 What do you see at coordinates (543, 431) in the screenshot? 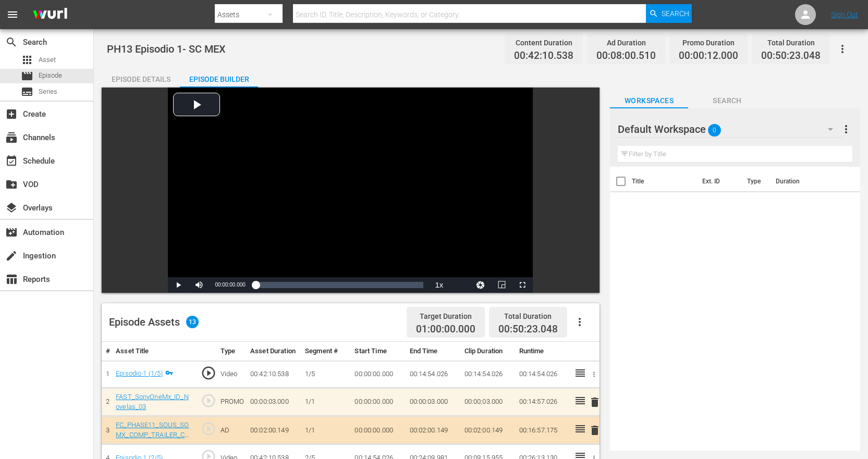
I see `td: 00:16:57.175` at bounding box center [543, 431].